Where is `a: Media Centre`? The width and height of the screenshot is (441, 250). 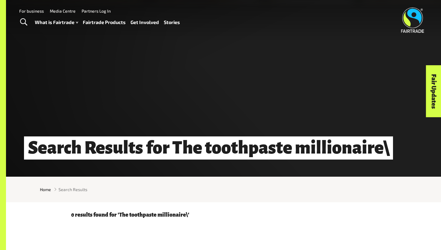 a: Media Centre is located at coordinates (63, 11).